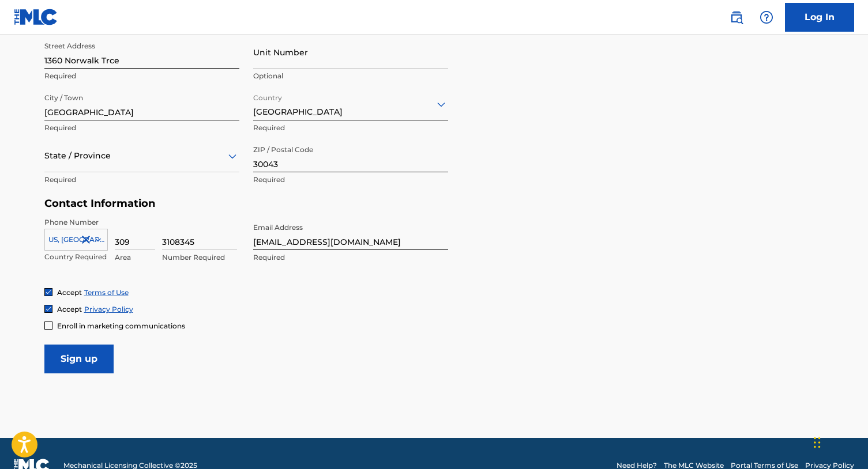 The width and height of the screenshot is (868, 469). What do you see at coordinates (121, 326) in the screenshot?
I see `span: Enroll in marketing communications` at bounding box center [121, 326].